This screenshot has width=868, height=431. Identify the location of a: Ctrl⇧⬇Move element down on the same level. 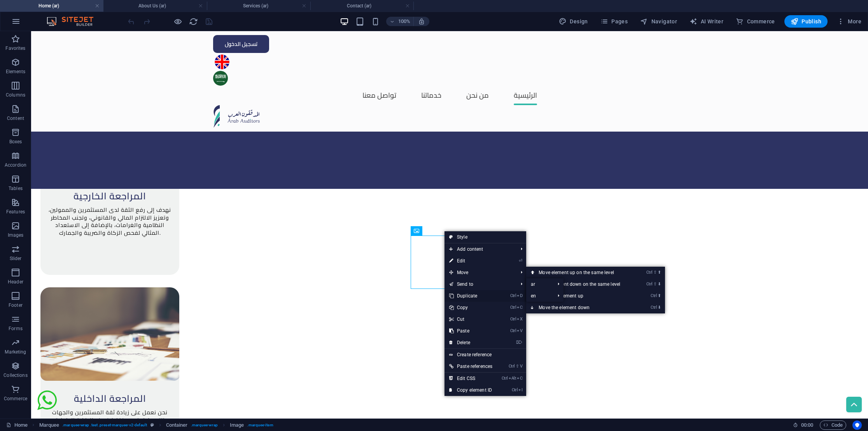
(581, 284).